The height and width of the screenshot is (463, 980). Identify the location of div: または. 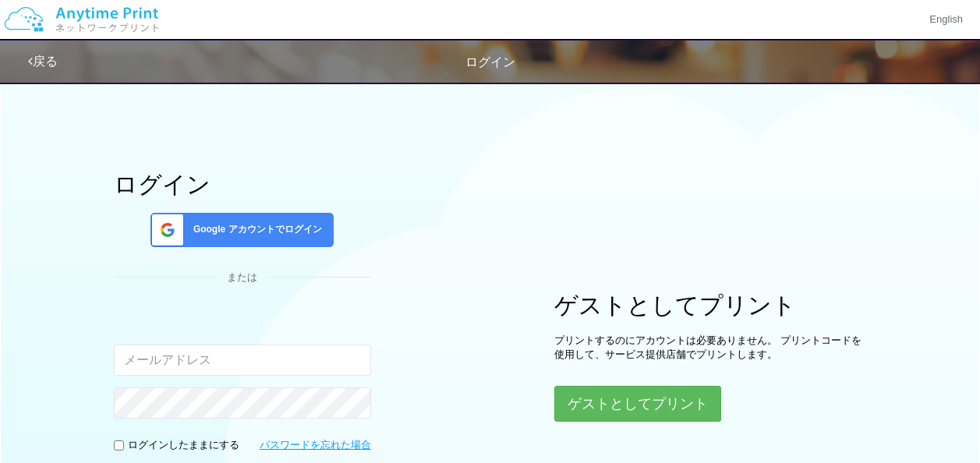
(242, 277).